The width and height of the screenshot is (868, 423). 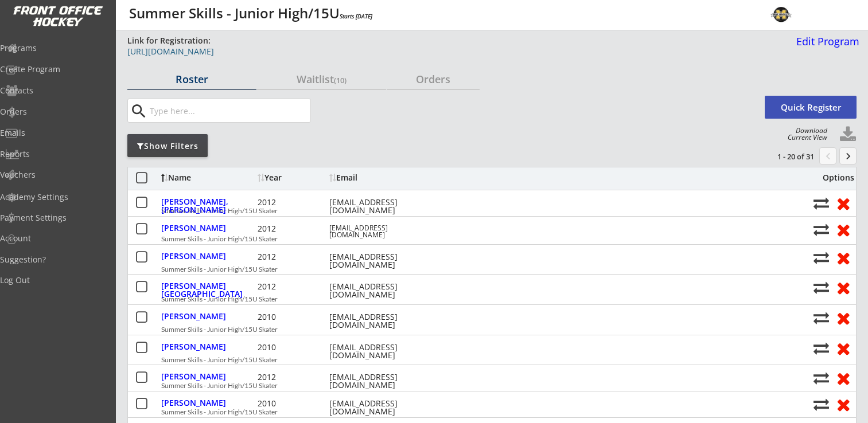 What do you see at coordinates (229, 111) in the screenshot?
I see `input: Type here...` at bounding box center [229, 111].